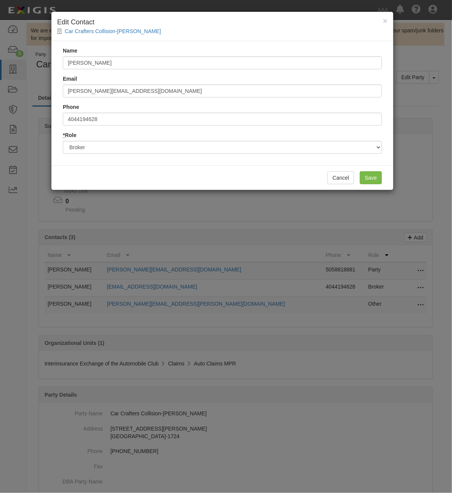  What do you see at coordinates (222, 22) in the screenshot?
I see `h4: Edit Contact` at bounding box center [222, 22].